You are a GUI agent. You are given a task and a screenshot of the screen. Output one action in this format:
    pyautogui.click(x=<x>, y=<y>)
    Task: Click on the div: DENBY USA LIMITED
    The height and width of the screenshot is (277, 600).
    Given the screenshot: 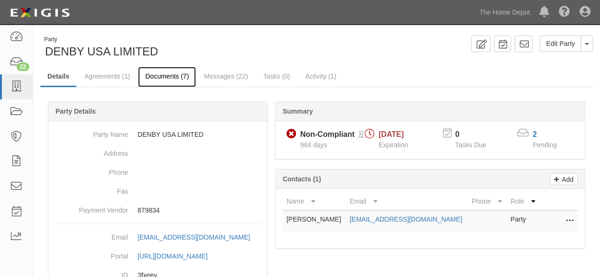 What is the action you would take?
    pyautogui.click(x=175, y=47)
    